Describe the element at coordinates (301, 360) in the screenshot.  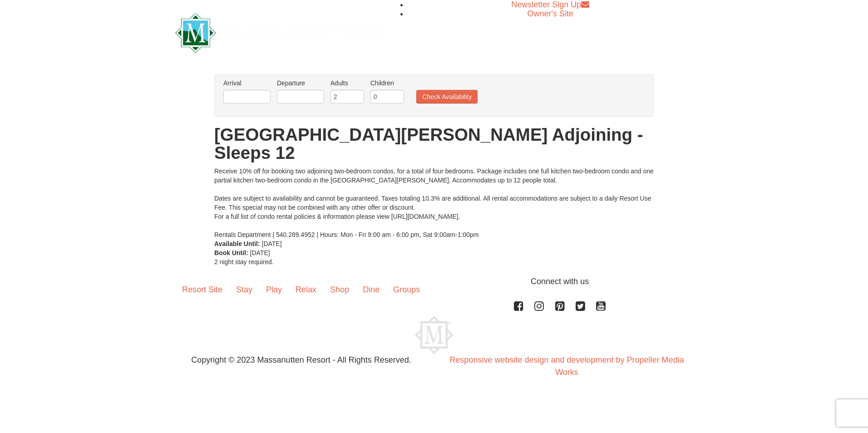
I see `p: Copyright © 2023 Massanutten Resort - All Rights Reserved.` at that location.